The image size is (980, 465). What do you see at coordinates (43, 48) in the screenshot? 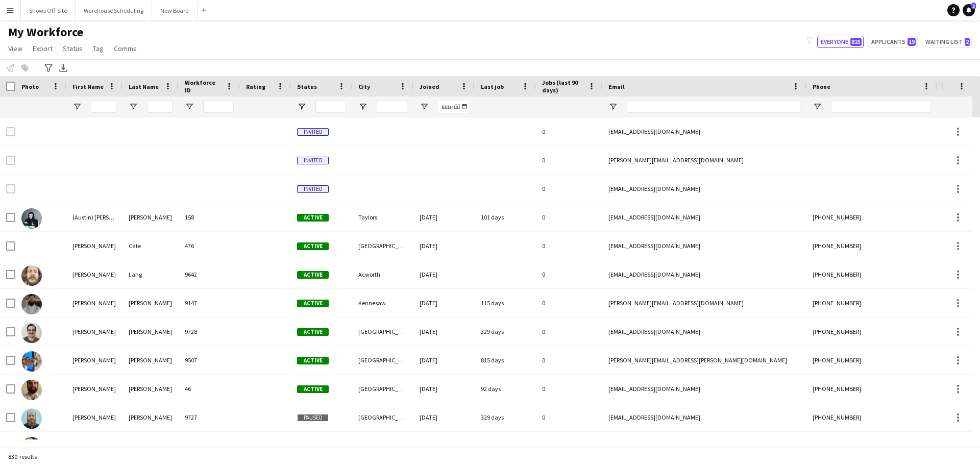
I see `a: Export` at bounding box center [43, 48].